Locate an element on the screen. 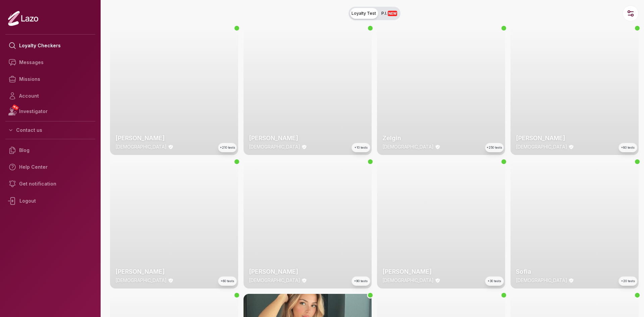 This screenshot has height=317, width=644. h2: Zelgin is located at coordinates (441, 138).